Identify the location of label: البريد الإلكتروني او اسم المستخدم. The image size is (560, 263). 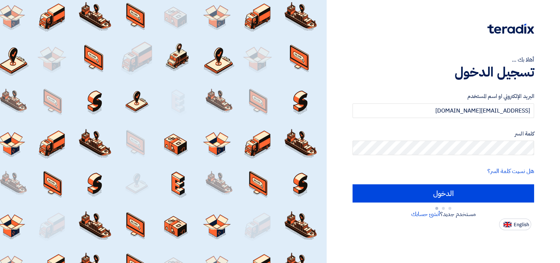
(443, 96).